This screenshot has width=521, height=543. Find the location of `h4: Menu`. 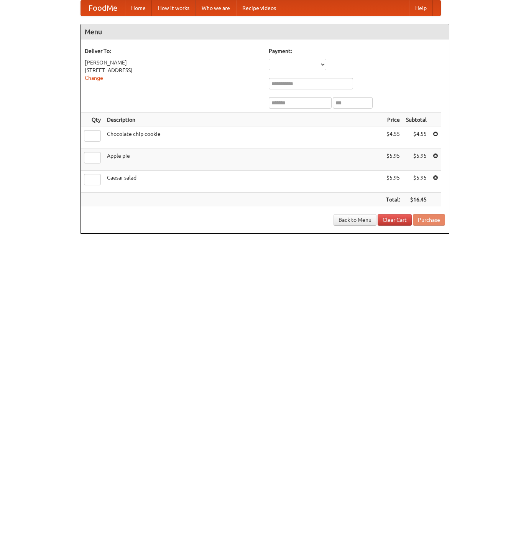

h4: Menu is located at coordinates (265, 32).